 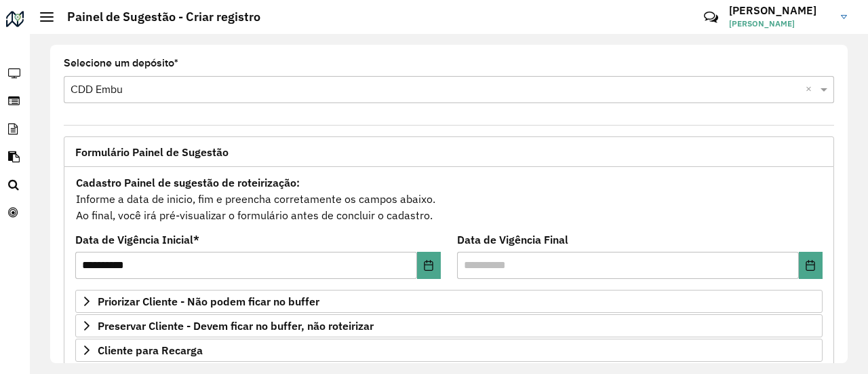 What do you see at coordinates (449, 198) in the screenshot?
I see `div: Informe a data de inicio, fim e preencha corretamente os campos abaixo. Ao final, você irá pré-vi...` at bounding box center [449, 198].